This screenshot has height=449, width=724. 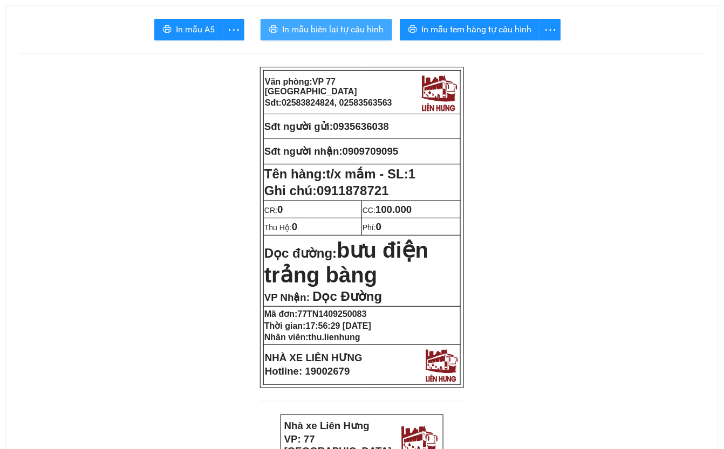 I want to click on strong: Sđt người nhận:, so click(x=303, y=151).